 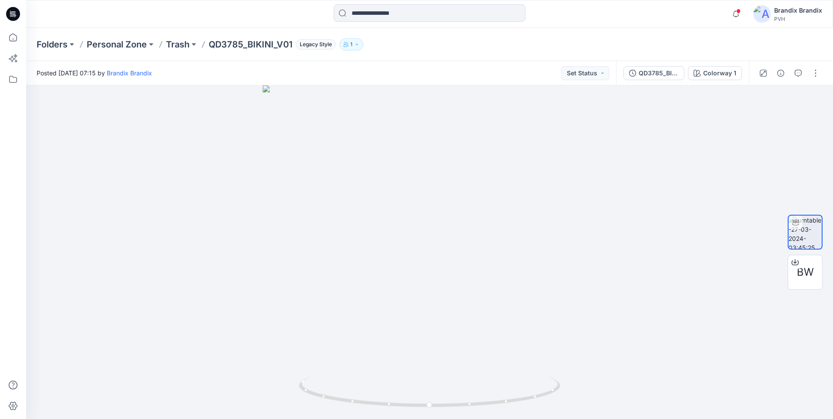 I want to click on a: Folders, so click(x=52, y=44).